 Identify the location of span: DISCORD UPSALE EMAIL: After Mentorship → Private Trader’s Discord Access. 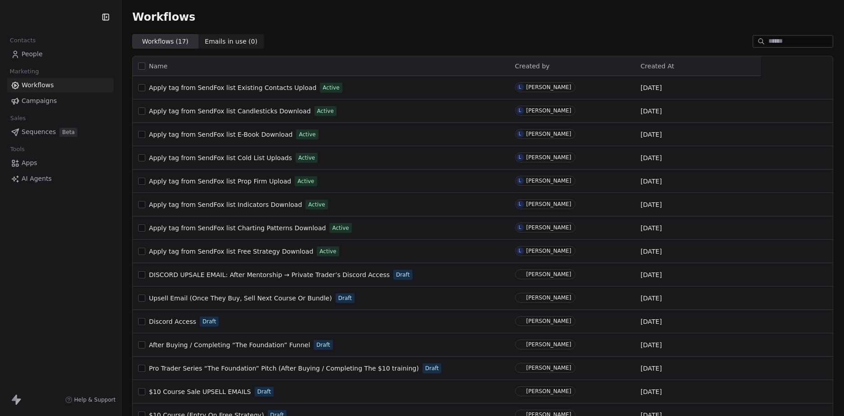
(269, 275).